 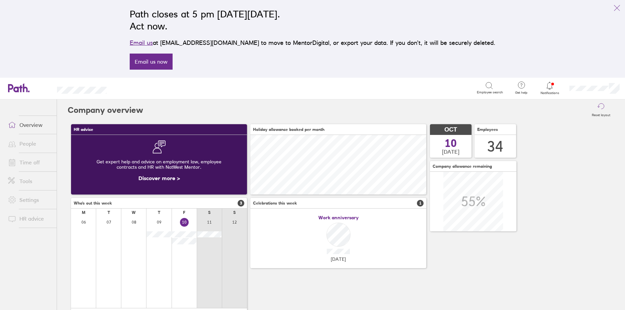 I want to click on span: Work anniversary, so click(x=338, y=218).